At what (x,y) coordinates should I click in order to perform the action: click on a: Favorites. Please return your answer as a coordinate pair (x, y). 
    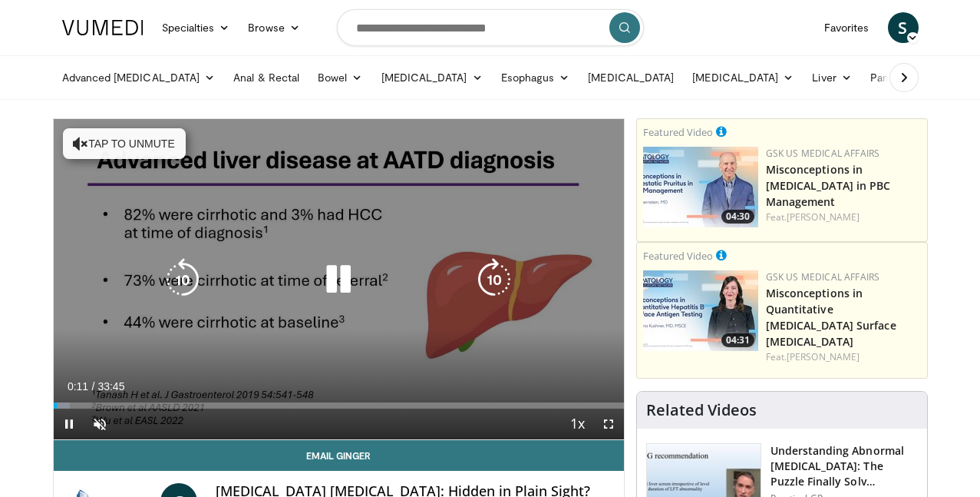
    Looking at the image, I should click on (847, 28).